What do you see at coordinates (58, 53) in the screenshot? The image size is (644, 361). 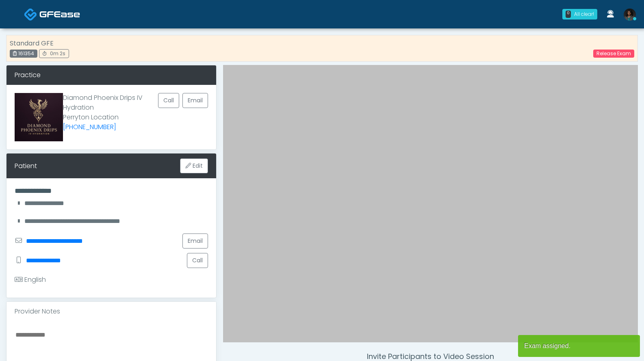 I see `span: 0m 2s` at bounding box center [58, 53].